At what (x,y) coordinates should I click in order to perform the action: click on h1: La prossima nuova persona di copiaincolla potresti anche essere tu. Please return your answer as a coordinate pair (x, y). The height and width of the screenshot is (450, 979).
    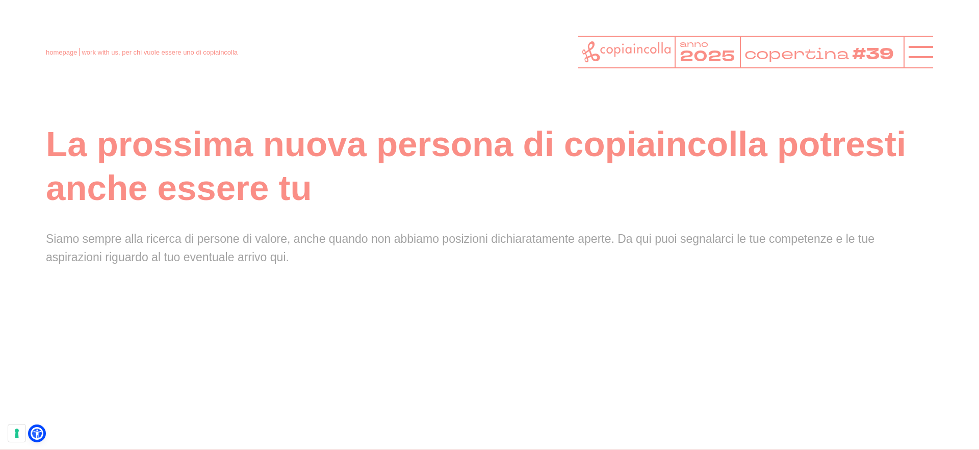
    Looking at the image, I should click on (489, 166).